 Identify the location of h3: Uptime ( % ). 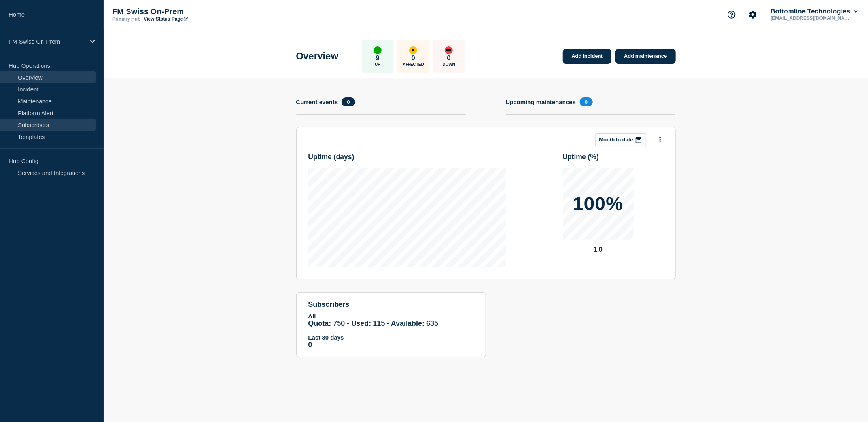
(613, 157).